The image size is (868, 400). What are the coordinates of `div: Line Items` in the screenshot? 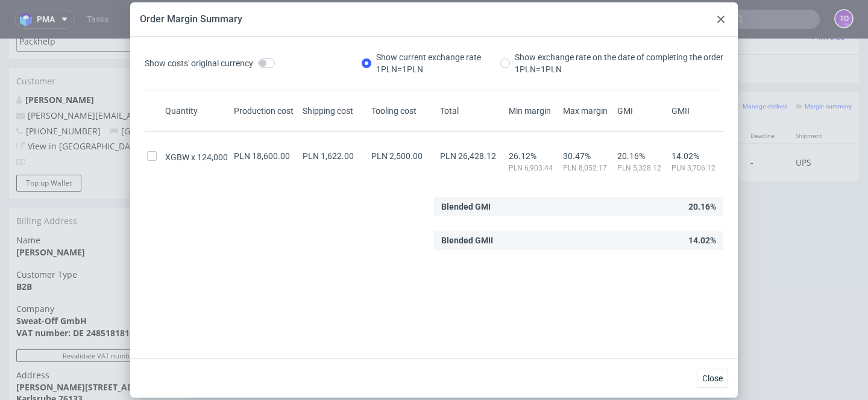 It's located at (529, 71).